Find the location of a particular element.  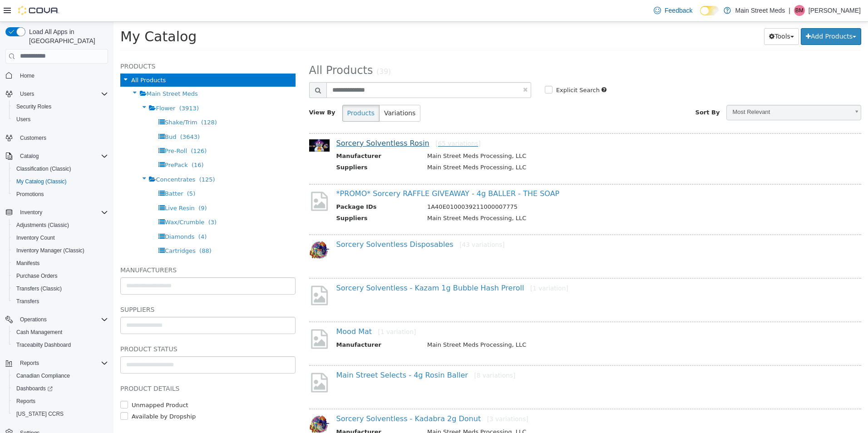

a: Cash Management is located at coordinates (39, 332).